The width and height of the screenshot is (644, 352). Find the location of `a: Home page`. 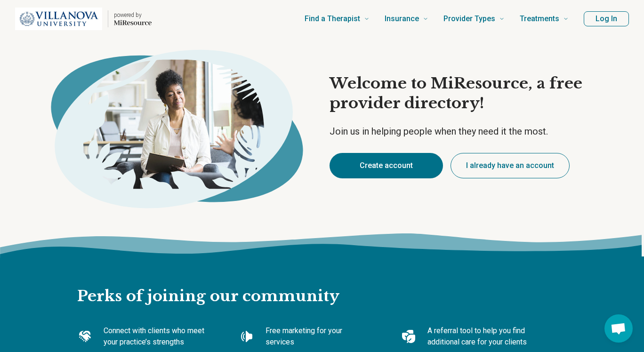

a: Home page is located at coordinates (83, 19).